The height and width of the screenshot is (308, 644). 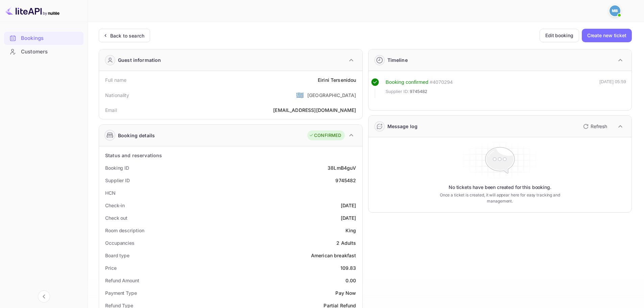 I want to click on span: 9745482, so click(x=418, y=92).